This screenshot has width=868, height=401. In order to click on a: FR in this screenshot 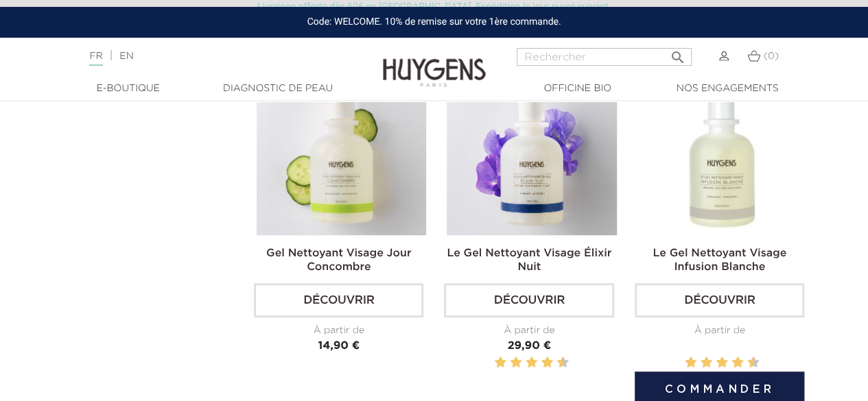, I will do `click(95, 58)`.